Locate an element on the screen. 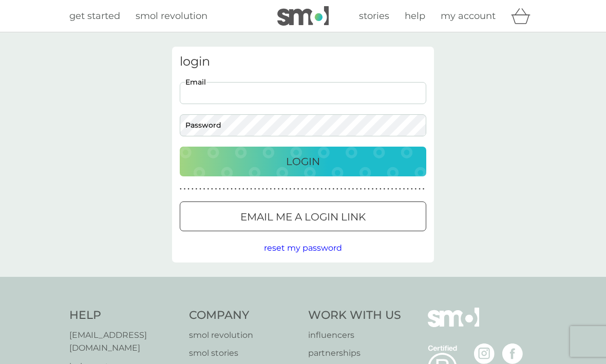 The image size is (606, 364). button: Login is located at coordinates (303, 161).